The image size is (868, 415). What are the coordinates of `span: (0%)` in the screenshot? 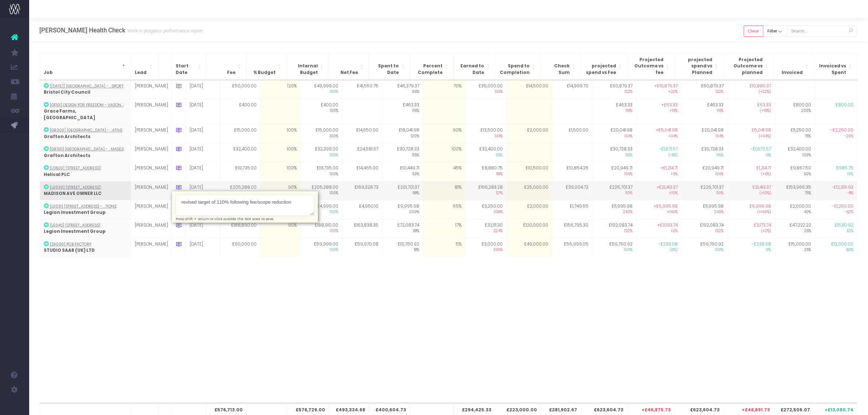 It's located at (659, 250).